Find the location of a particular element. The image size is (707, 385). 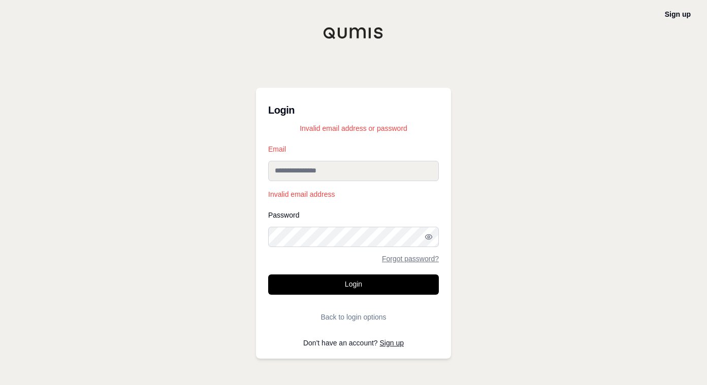

img: Qumis is located at coordinates (353, 33).